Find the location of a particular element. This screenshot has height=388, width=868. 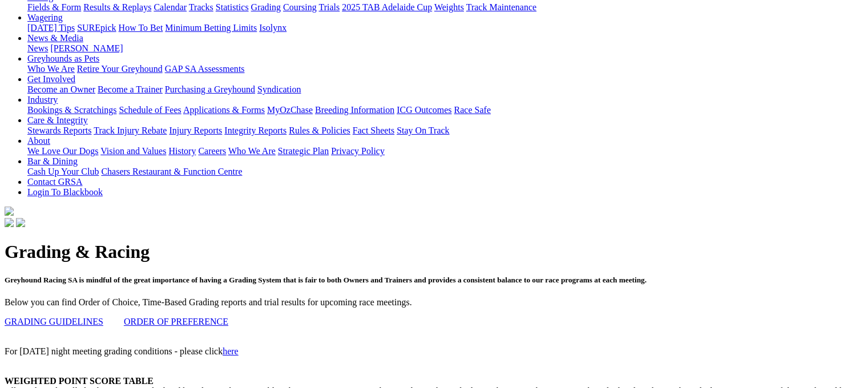

a: GAP SA Assessments is located at coordinates (205, 69).